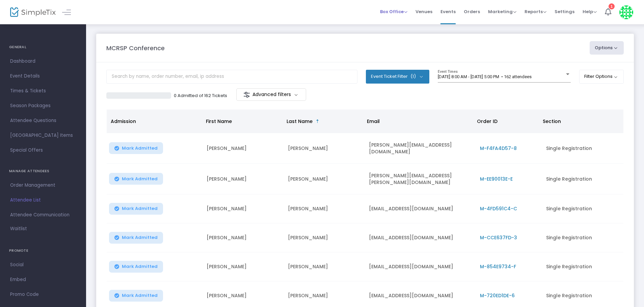 The image size is (644, 307). I want to click on span: Venues, so click(424, 12).